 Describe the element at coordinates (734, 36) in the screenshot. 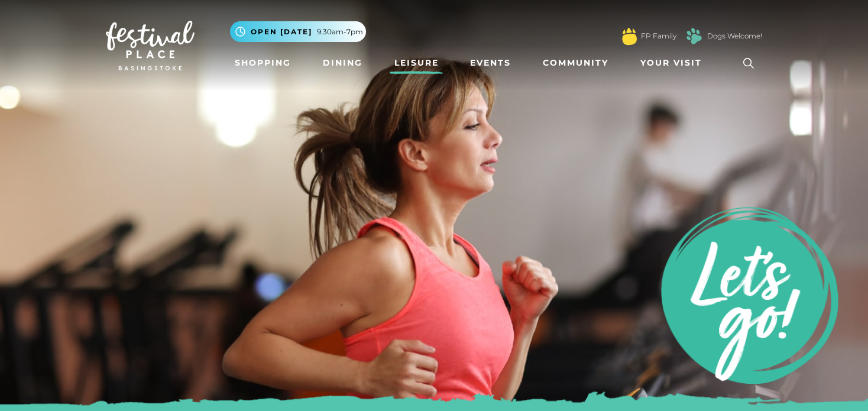

I see `a: Dogs Welcome!` at that location.